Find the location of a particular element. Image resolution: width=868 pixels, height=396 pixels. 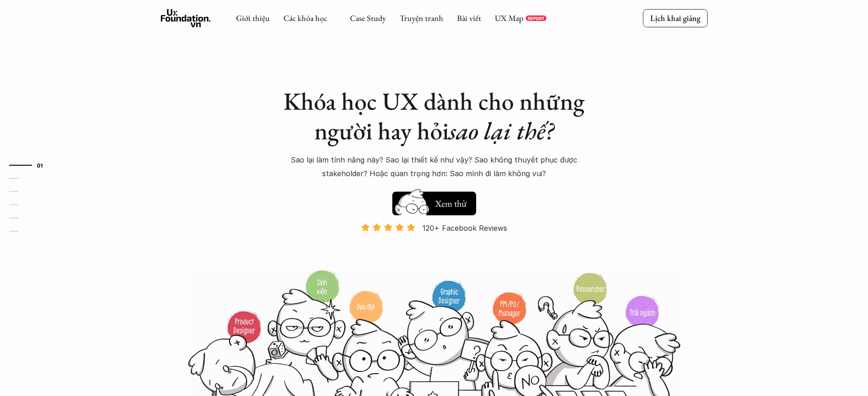

a: 01 is located at coordinates (30, 165).